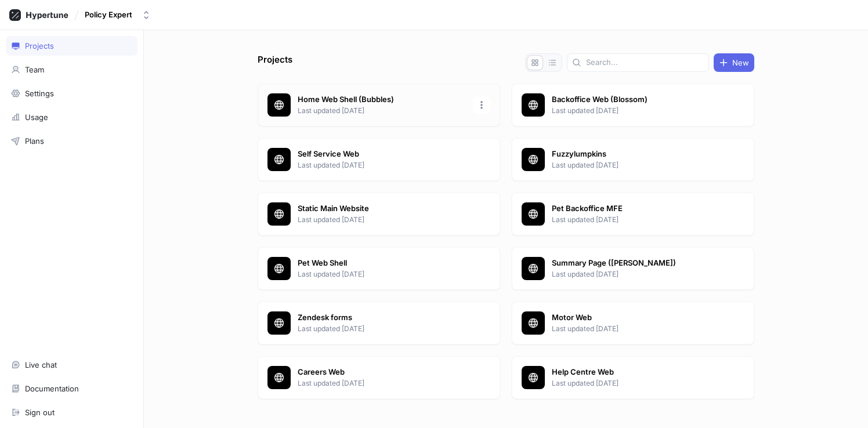 The image size is (868, 428). What do you see at coordinates (636, 318) in the screenshot?
I see `p: Motor Web` at bounding box center [636, 318].